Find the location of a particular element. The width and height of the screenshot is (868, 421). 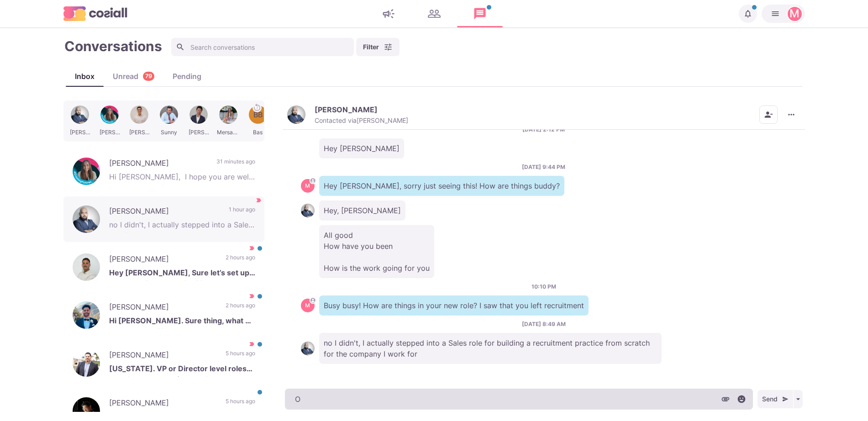

p: Busy busy! How are things in your new role? I saw that you left recruitment is located at coordinates (454, 306).